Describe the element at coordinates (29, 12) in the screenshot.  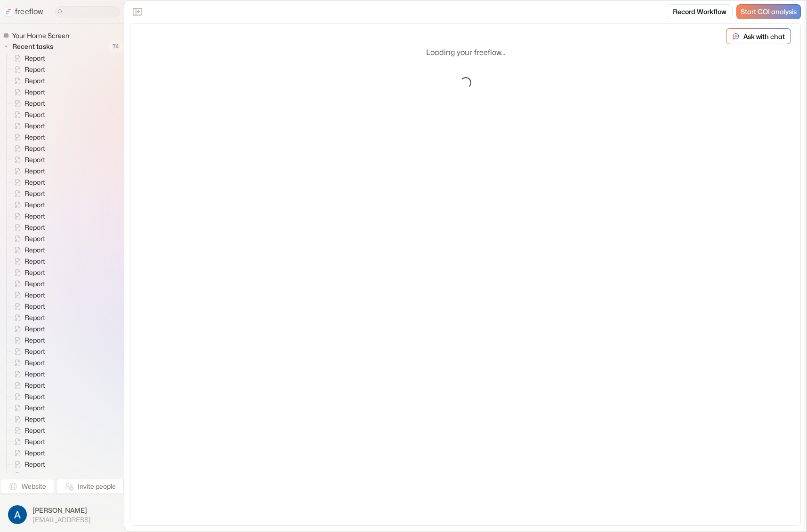
I see `p: freeflow` at that location.